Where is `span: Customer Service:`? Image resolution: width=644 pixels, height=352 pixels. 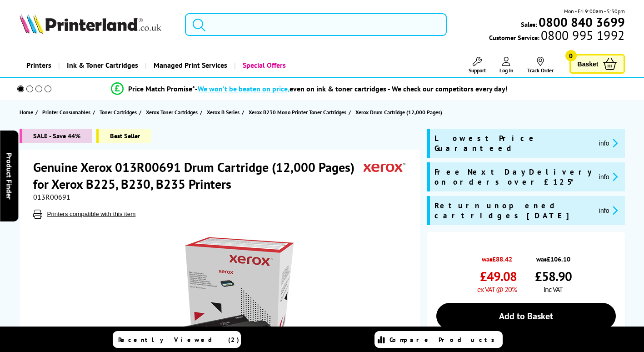 span: Customer Service: is located at coordinates (557, 36).